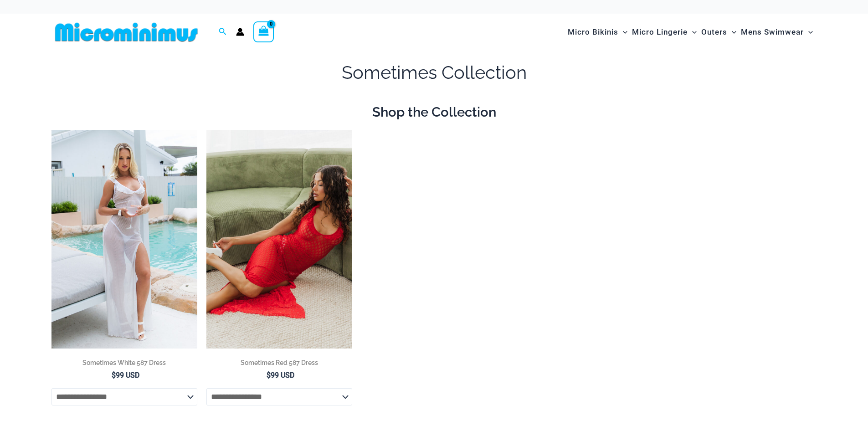 This screenshot has height=436, width=868. I want to click on a: Micro BikinisMenu ToggleMenu Toggle, so click(597, 32).